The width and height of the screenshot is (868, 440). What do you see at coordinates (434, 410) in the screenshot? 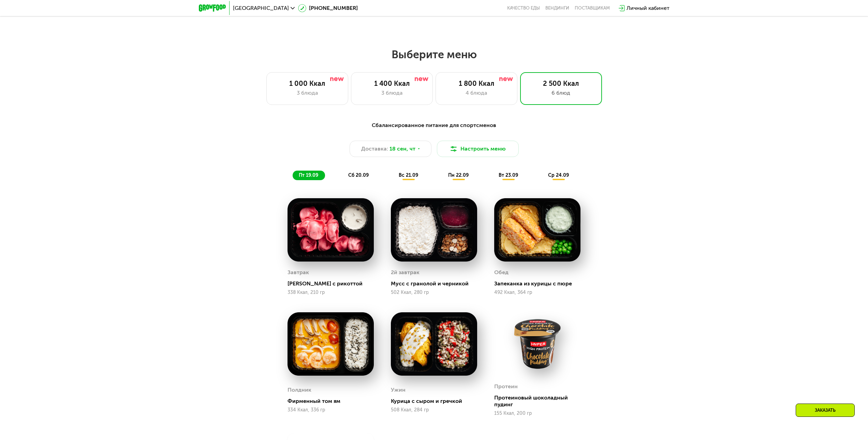
I see `div: 508 Ккал, 284 гр` at bounding box center [434, 410].